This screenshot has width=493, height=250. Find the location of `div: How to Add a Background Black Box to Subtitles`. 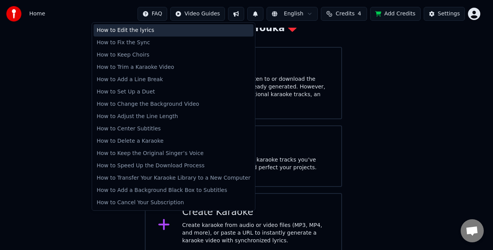

div: How to Add a Background Black Box to Subtitles is located at coordinates (173, 191).